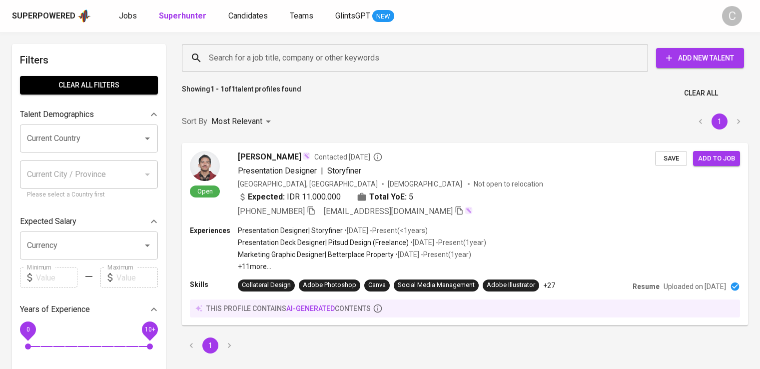 The image size is (760, 369). Describe the element at coordinates (205, 191) in the screenshot. I see `span: Open` at that location.